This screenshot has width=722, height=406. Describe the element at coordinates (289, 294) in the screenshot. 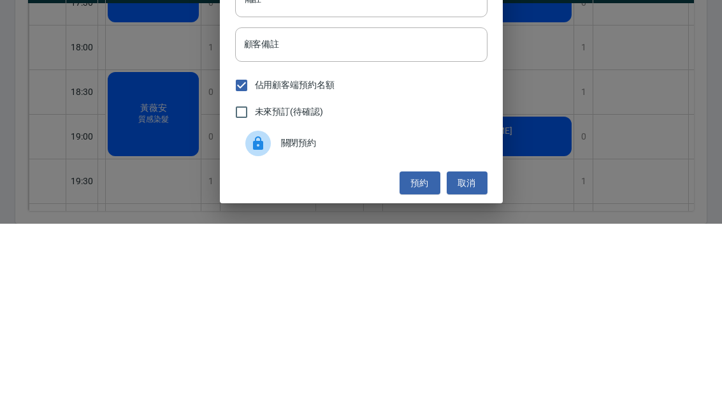

I see `span: 未來預訂(待確認)` at that location.